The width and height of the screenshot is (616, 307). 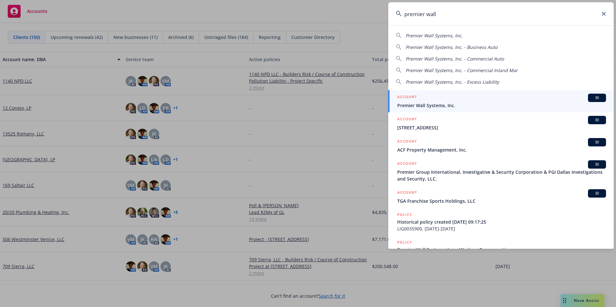 I want to click on a: ACCOUNTBITGA Franchise Sports Holdings, LLC, so click(x=501, y=197).